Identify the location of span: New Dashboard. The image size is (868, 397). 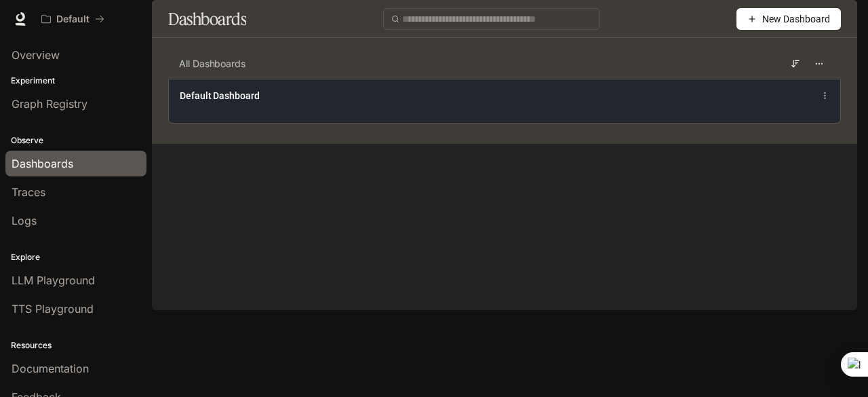
(796, 19).